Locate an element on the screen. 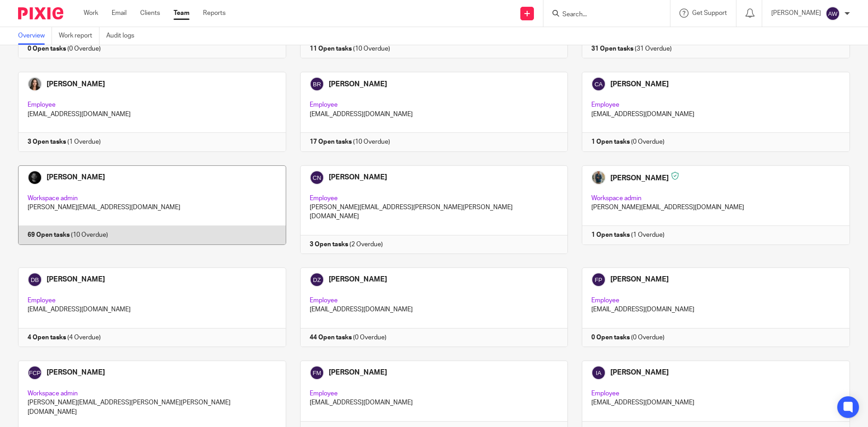 This screenshot has height=427, width=868. a: Reports is located at coordinates (214, 13).